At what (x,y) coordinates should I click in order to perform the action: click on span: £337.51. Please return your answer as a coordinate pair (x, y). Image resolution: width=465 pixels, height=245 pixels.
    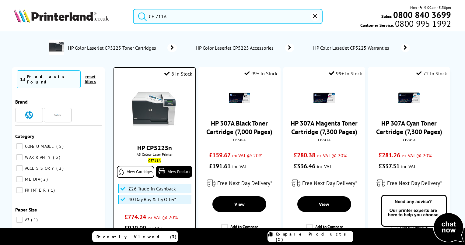
    Looking at the image, I should click on (389, 166).